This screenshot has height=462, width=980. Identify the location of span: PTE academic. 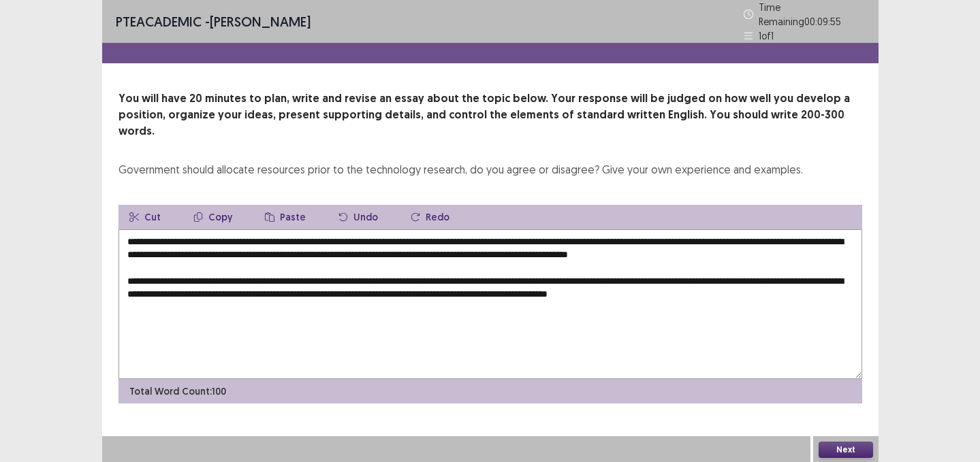
(158, 21).